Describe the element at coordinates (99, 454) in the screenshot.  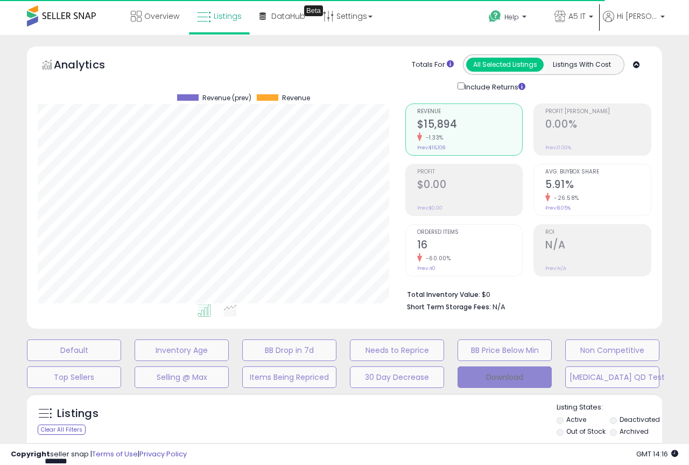
I see `div: seller snap | |` at that location.